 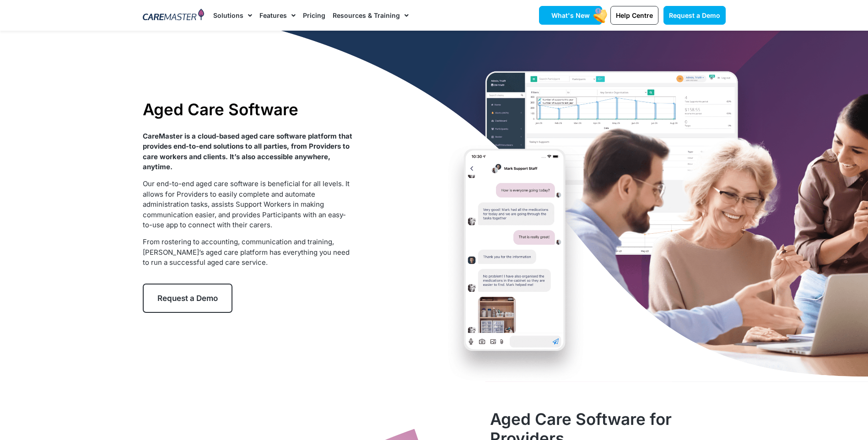 What do you see at coordinates (634, 15) in the screenshot?
I see `span: Help Centre` at bounding box center [634, 15].